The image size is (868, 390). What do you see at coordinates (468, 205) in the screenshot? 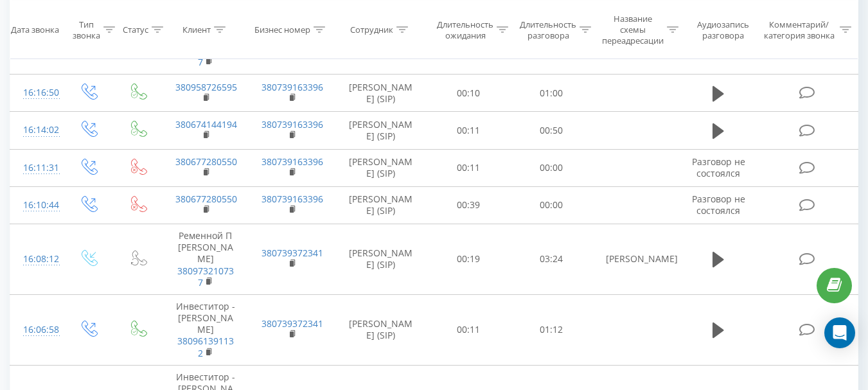
I see `td: 00:39` at bounding box center [468, 205].